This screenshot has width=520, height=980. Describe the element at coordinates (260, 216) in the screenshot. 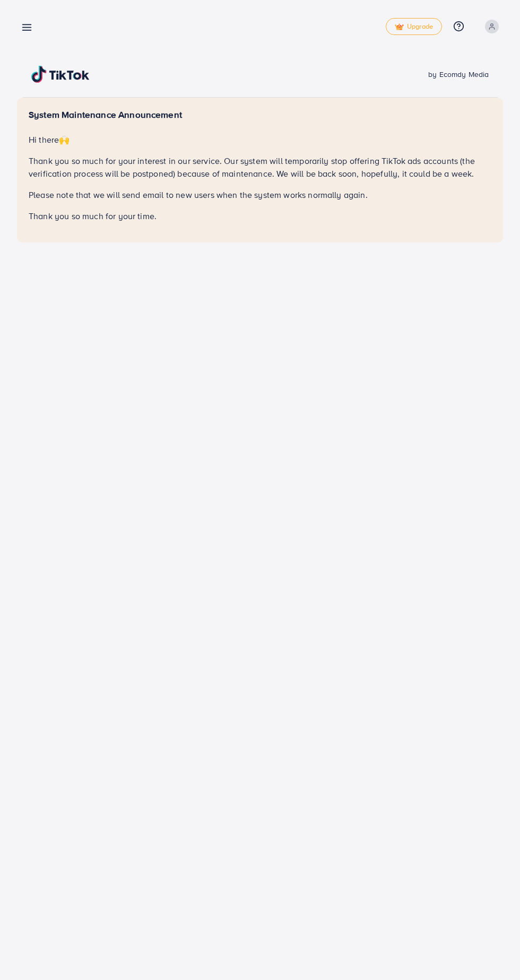

I see `p: Thank you so much for your time.` at that location.